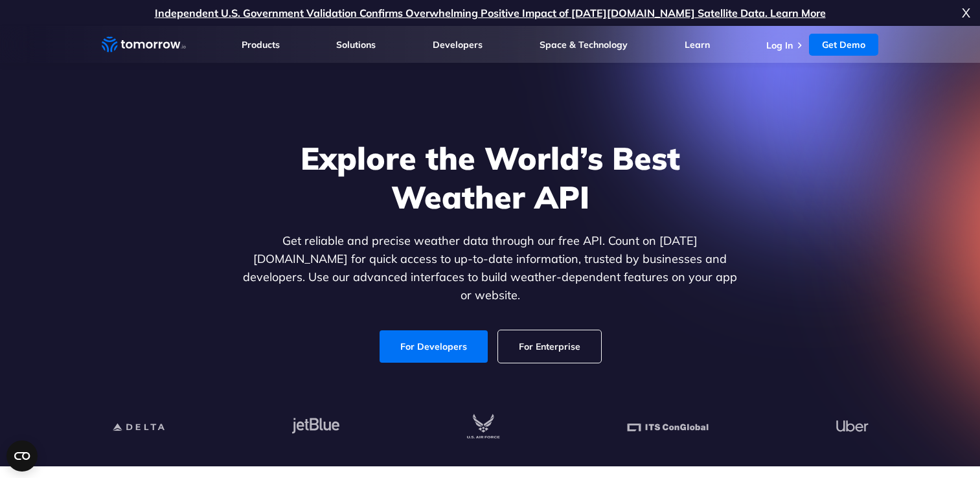 Image resolution: width=980 pixels, height=478 pixels. Describe the element at coordinates (356, 45) in the screenshot. I see `a: Solutions` at that location.